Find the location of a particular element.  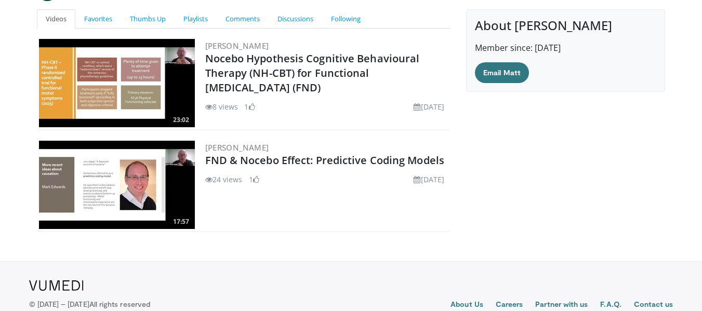

li: 8 views is located at coordinates (222, 107).